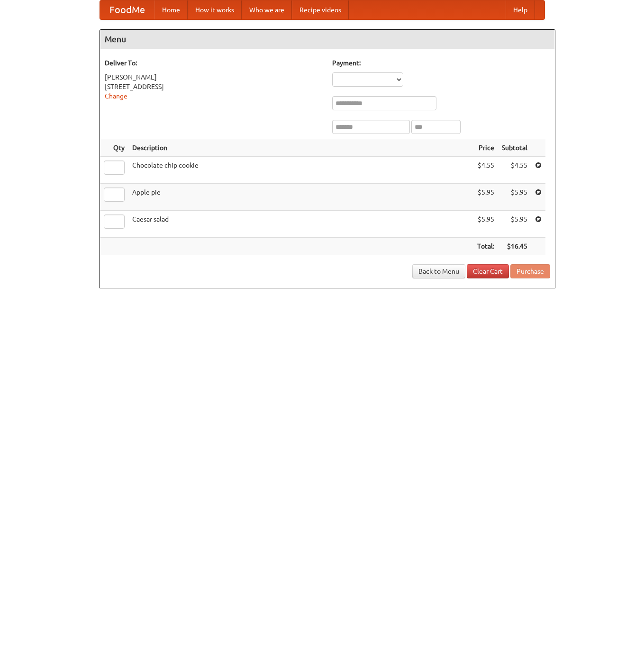  What do you see at coordinates (515, 246) in the screenshot?
I see `th: $16.45` at bounding box center [515, 246].